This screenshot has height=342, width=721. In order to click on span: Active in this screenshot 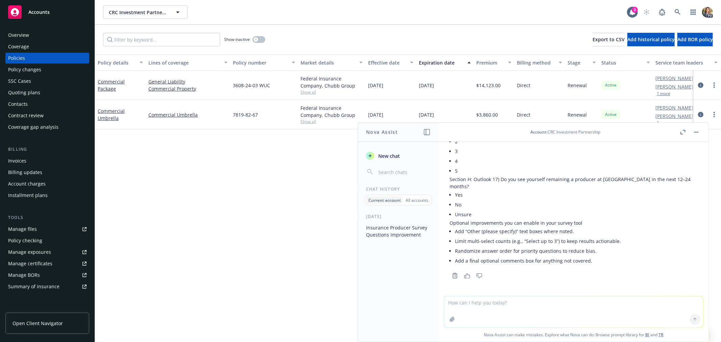, I will do `click(611, 115)`.